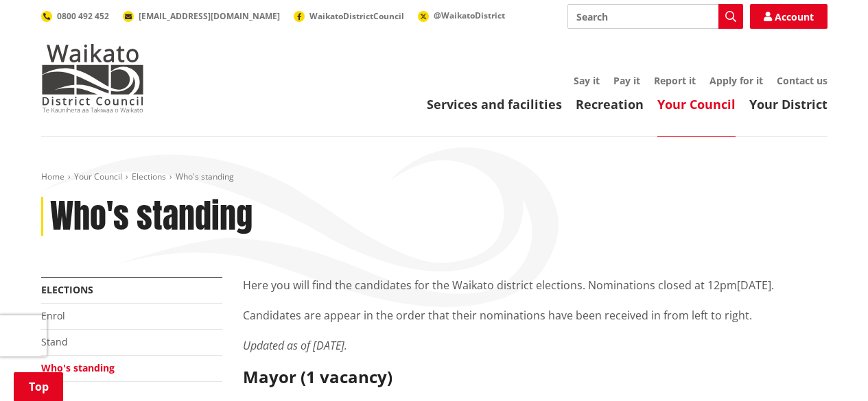 The height and width of the screenshot is (401, 868). I want to click on span: Who's standing, so click(204, 177).